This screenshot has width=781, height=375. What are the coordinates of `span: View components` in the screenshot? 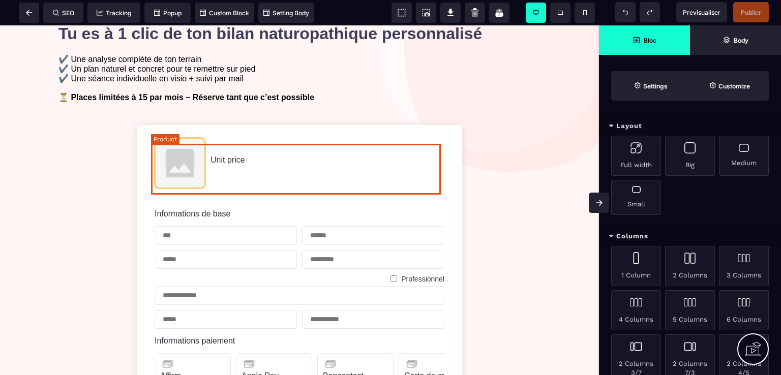 It's located at (402, 13).